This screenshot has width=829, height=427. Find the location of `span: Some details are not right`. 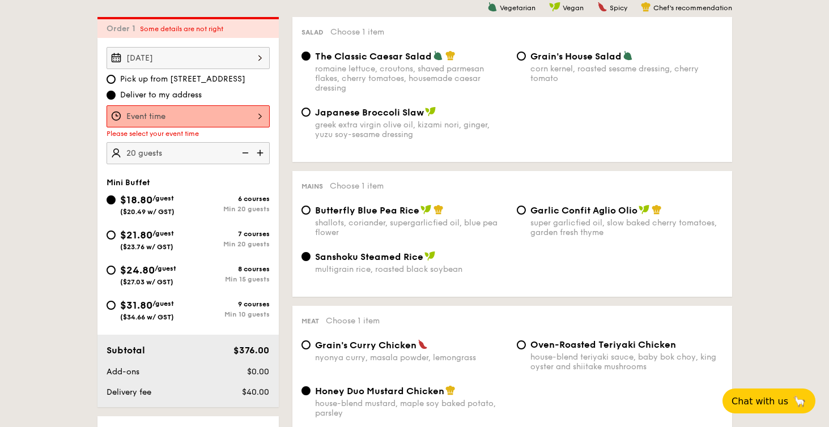

span: Some details are not right is located at coordinates (181, 29).